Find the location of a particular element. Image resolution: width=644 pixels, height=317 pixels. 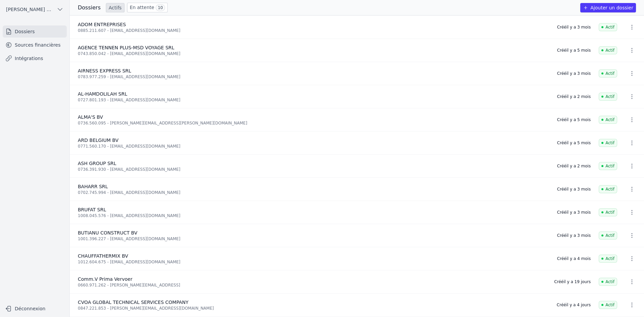

span: BUTIANU CONSTRUCT BV is located at coordinates (108, 233).